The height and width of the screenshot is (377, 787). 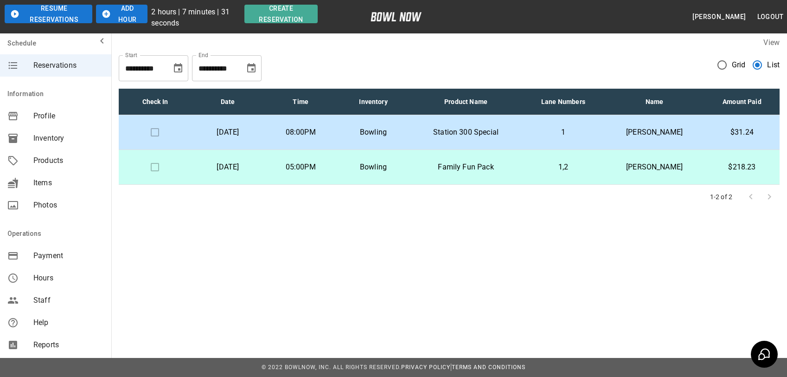 What do you see at coordinates (155, 102) in the screenshot?
I see `th: Check In` at bounding box center [155, 102].